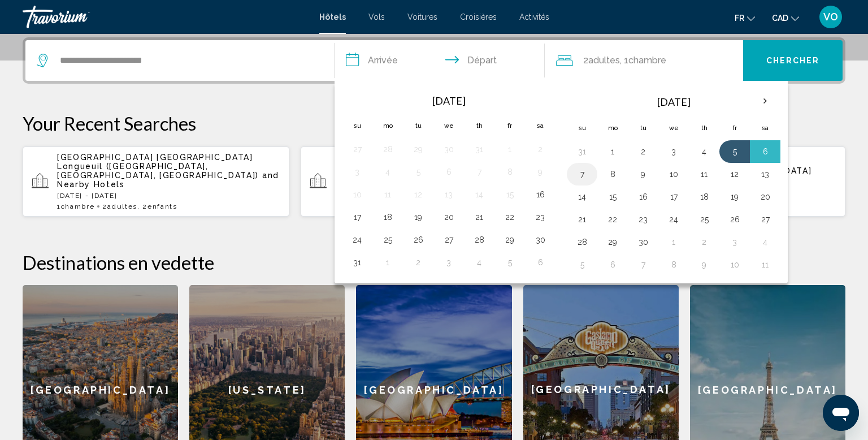 The width and height of the screenshot is (868, 440). What do you see at coordinates (479, 195) in the screenshot?
I see `button: Day 14` at bounding box center [479, 195].